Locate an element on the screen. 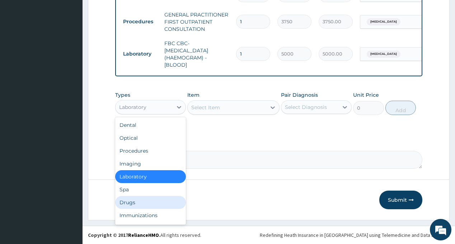 Image resolution: width=455 pixels, height=244 pixels. img: d_794563401_company_1708531726252_794563401 is located at coordinates (21, 45).